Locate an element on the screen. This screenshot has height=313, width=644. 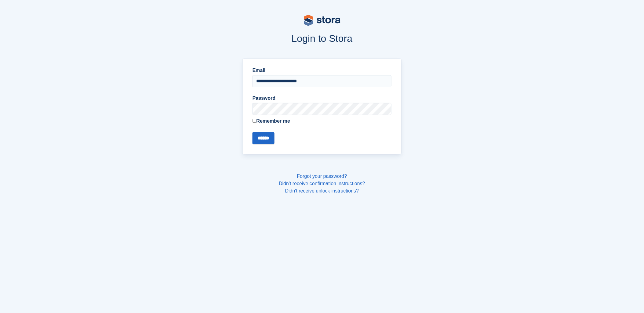
label: Password is located at coordinates (322, 98).